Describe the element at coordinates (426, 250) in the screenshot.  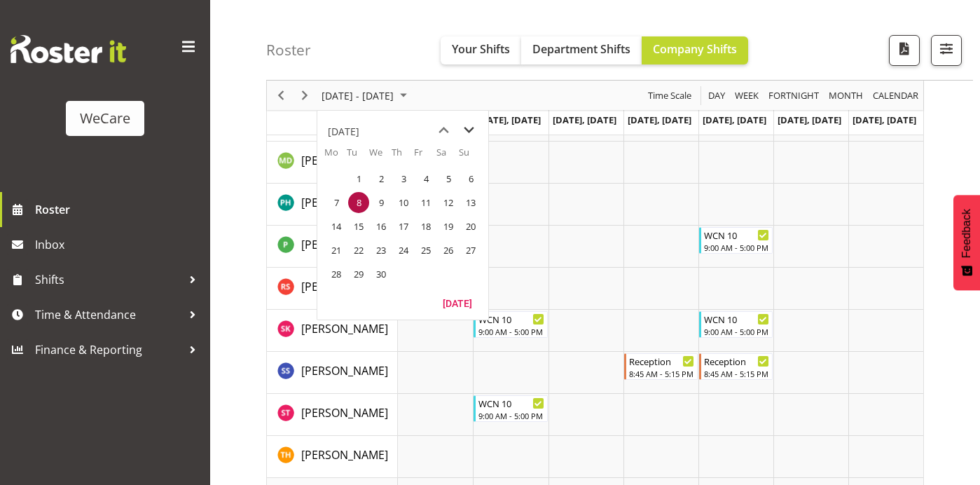
I see `span: Friday, April 25, 2025` at that location.